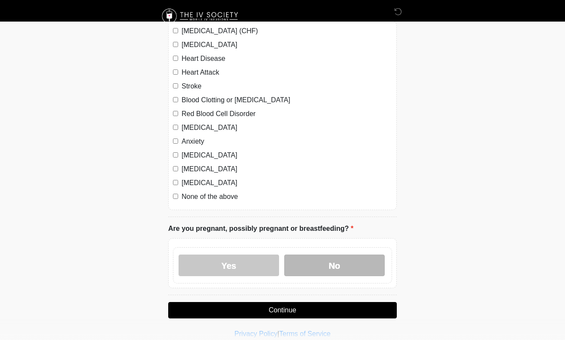  Describe the element at coordinates (334, 265) in the screenshot. I see `label: No` at that location.